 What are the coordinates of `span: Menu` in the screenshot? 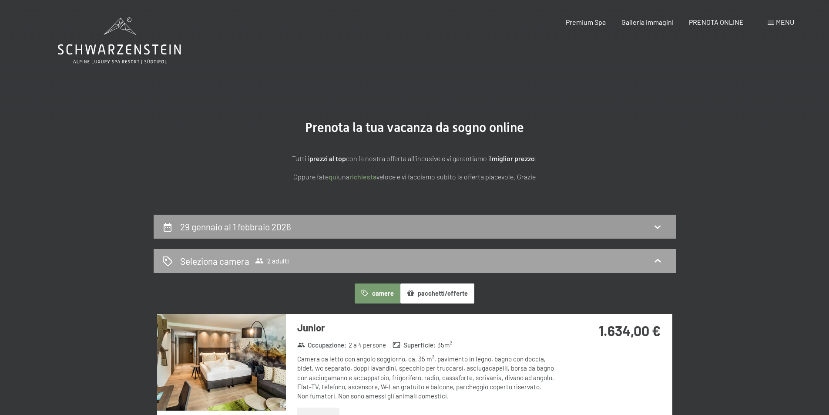 It's located at (785, 22).